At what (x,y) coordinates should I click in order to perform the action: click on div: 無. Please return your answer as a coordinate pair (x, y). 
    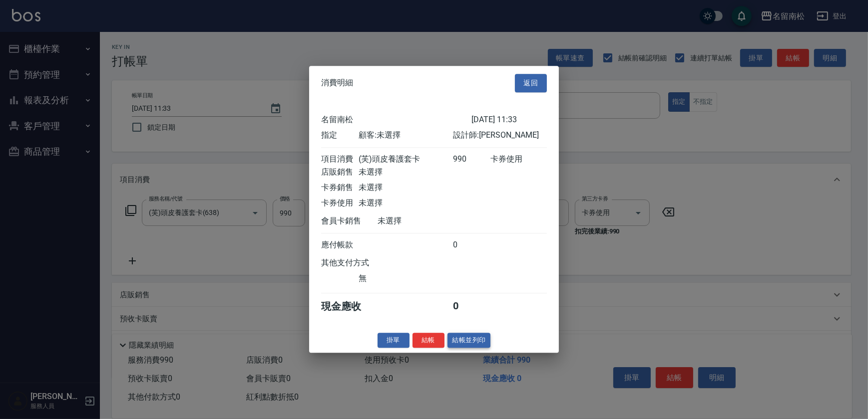
    Looking at the image, I should click on (405, 279).